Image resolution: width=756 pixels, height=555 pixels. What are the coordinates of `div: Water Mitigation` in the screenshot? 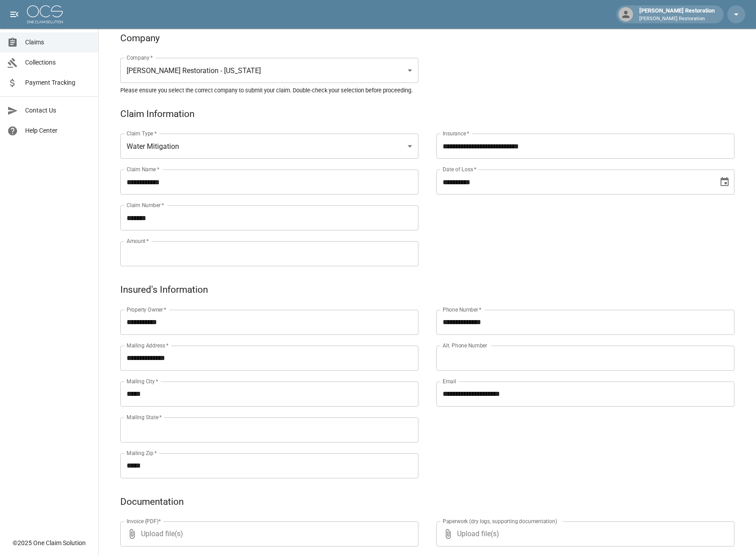 It's located at (269, 146).